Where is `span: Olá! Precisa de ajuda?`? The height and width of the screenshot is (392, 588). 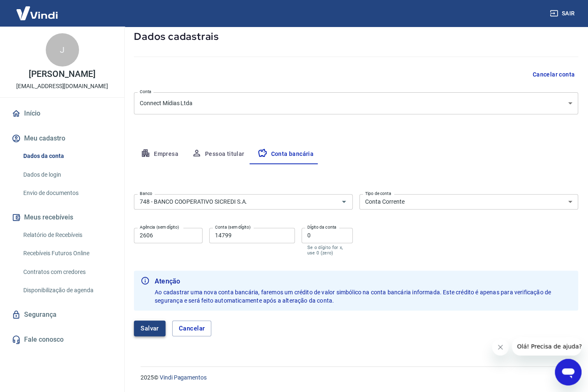 span: Olá! Precisa de ajuda? is located at coordinates (38, 9).